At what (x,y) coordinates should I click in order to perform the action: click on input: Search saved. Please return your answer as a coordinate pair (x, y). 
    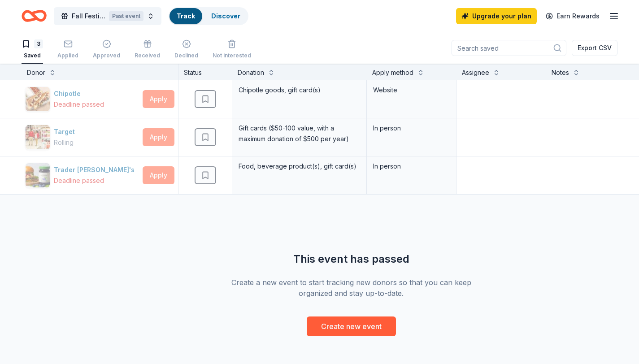
    Looking at the image, I should click on (509, 48).